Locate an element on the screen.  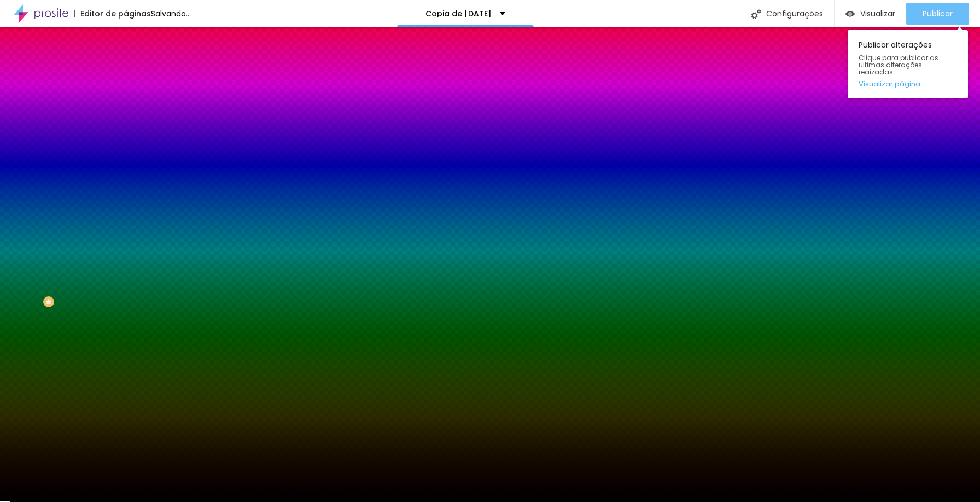
a: Visualizar página is located at coordinates (907, 84).